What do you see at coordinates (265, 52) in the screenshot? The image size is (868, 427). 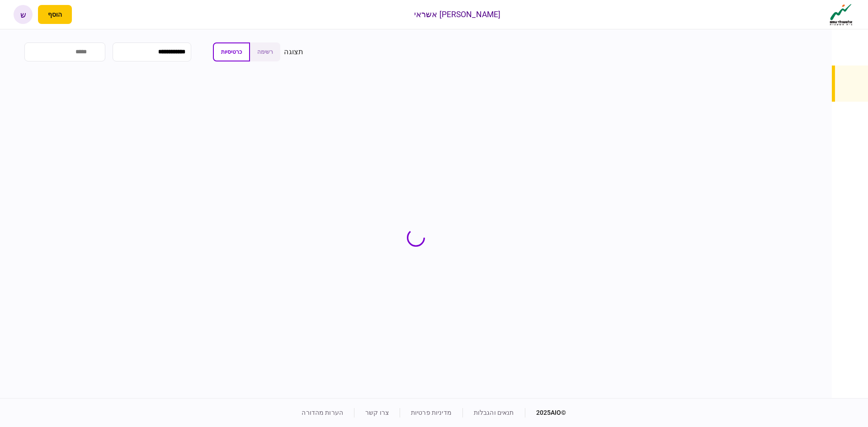 I see `span: רשימה` at bounding box center [265, 52].